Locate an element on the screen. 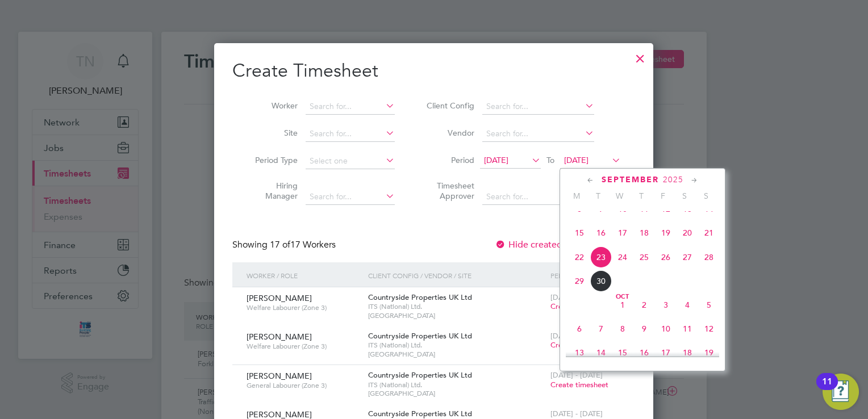  span: 14 is located at coordinates (601, 353).